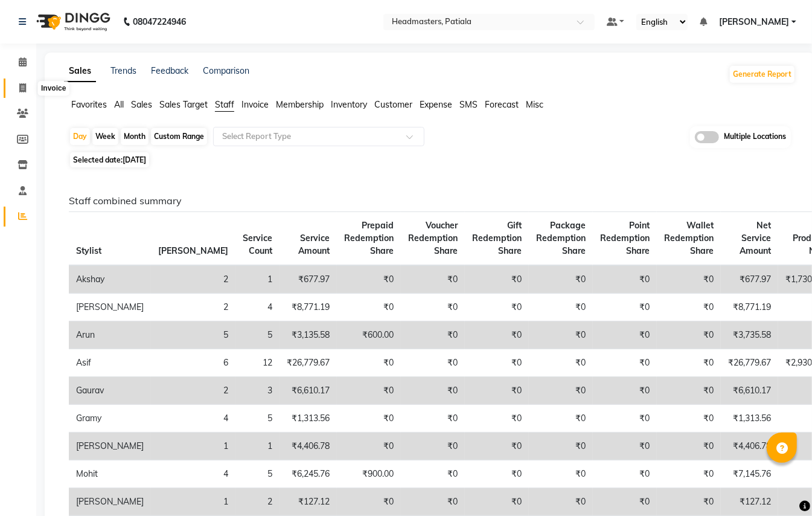 Image resolution: width=812 pixels, height=516 pixels. Describe the element at coordinates (308, 363) in the screenshot. I see `td: ₹26,779.67` at that location.